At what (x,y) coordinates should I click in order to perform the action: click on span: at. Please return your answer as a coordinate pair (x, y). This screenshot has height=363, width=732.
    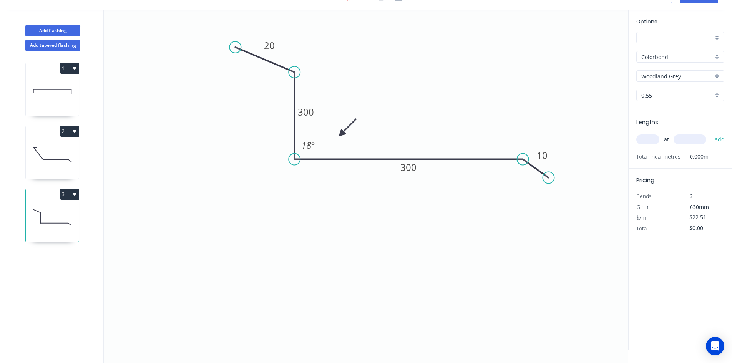
    Looking at the image, I should click on (667, 140).